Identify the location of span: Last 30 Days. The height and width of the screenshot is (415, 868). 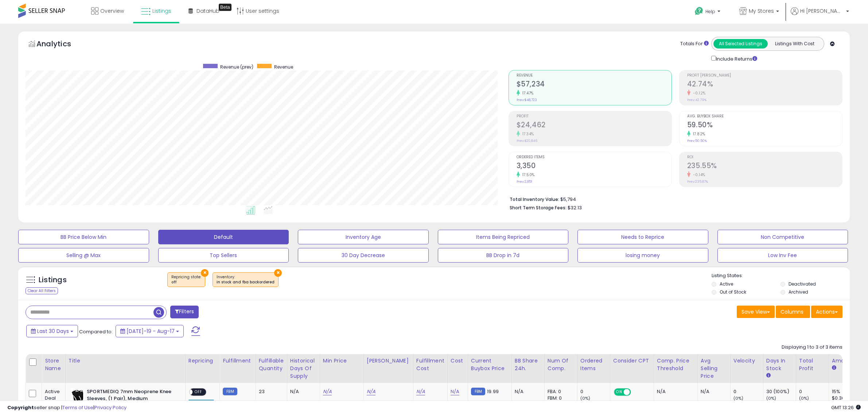
(53, 331).